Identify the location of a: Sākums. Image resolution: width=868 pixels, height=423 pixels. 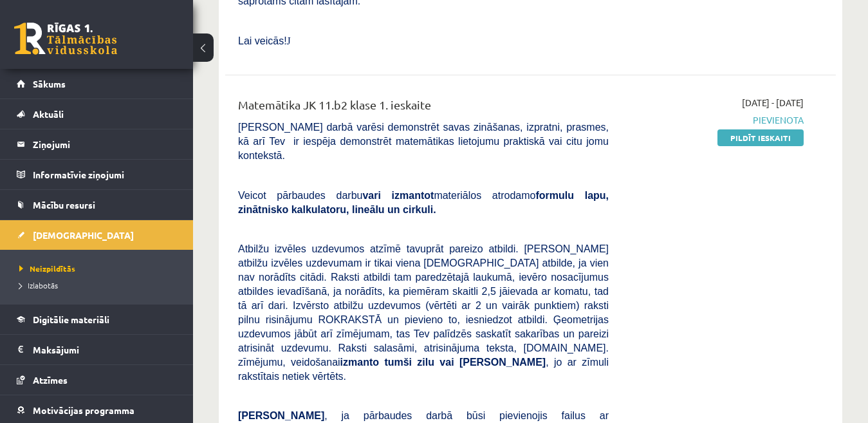
(96, 84).